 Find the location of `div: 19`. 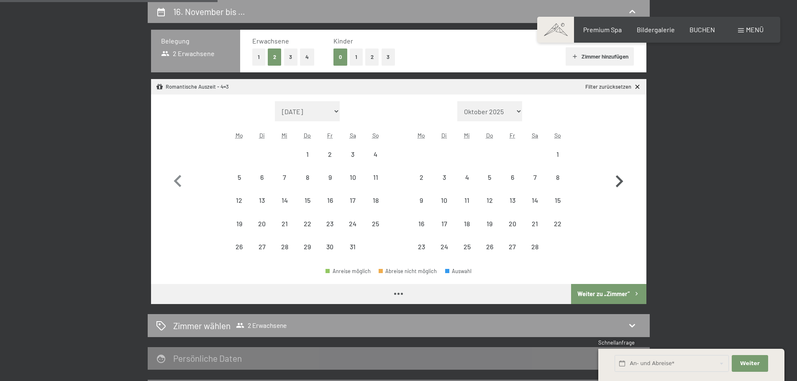

div: 19 is located at coordinates (489, 231).